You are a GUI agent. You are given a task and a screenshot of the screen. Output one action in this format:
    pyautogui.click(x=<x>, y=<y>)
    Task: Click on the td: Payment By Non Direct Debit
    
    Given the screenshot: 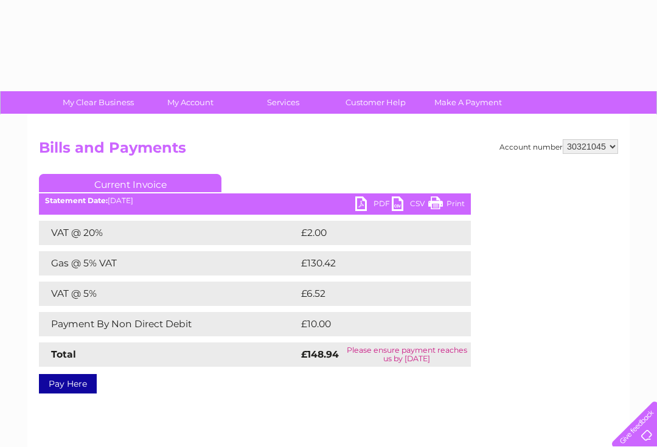 What is the action you would take?
    pyautogui.click(x=168, y=324)
    